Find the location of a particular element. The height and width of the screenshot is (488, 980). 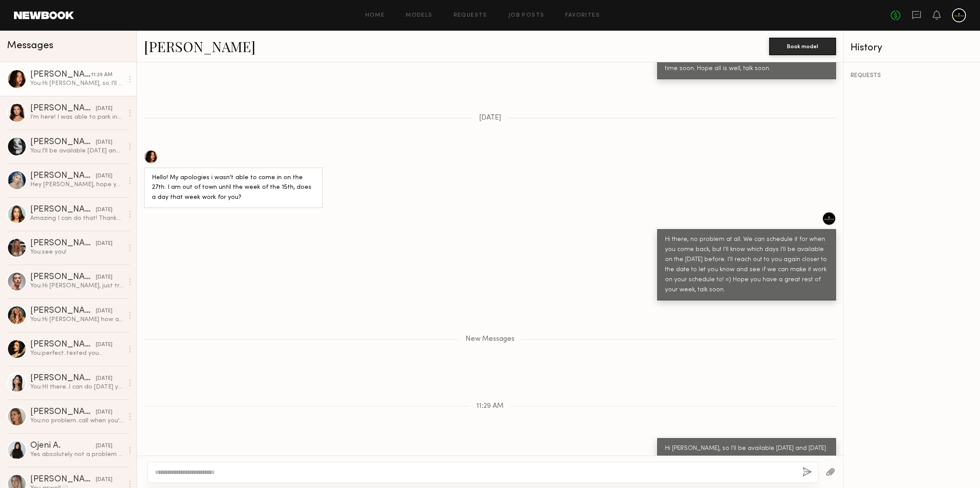

a: Requests is located at coordinates (470, 15).